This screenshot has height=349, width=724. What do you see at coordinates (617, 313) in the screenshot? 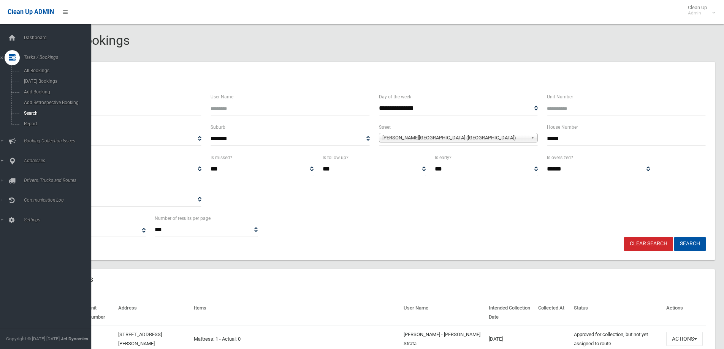
I see `th: Status` at bounding box center [617, 313].